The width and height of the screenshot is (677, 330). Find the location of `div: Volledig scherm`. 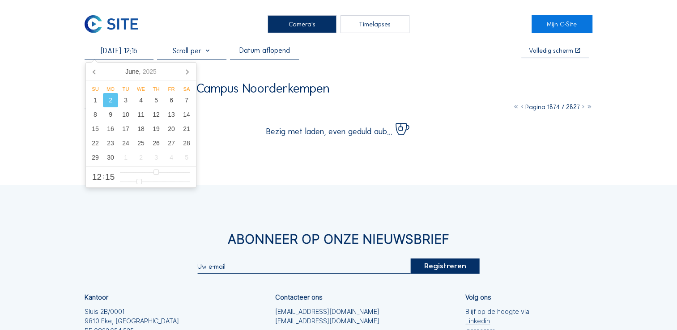

div: Volledig scherm is located at coordinates (551, 51).